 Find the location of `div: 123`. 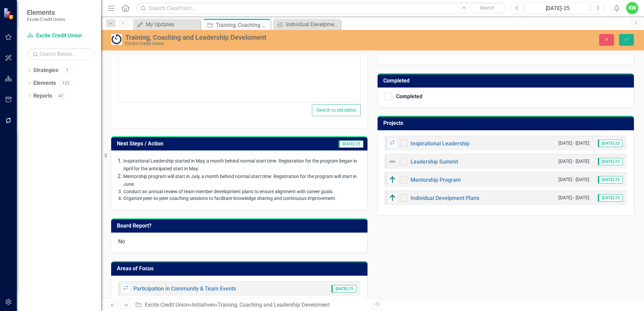

div: 123 is located at coordinates (66, 83).